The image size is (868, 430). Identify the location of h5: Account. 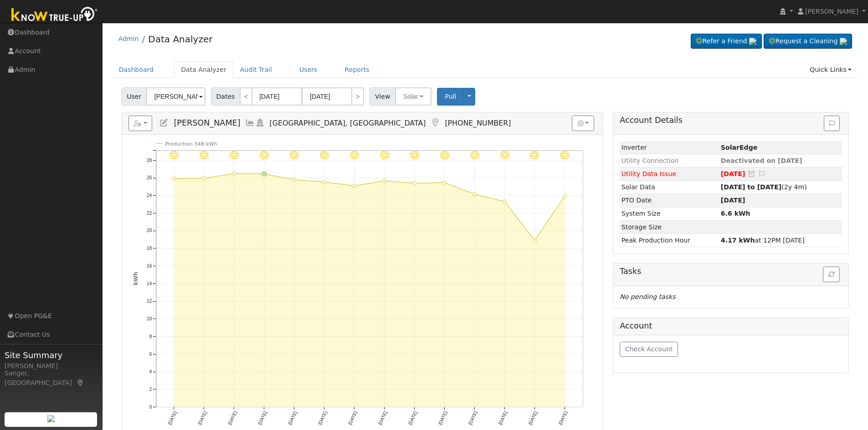
(636, 326).